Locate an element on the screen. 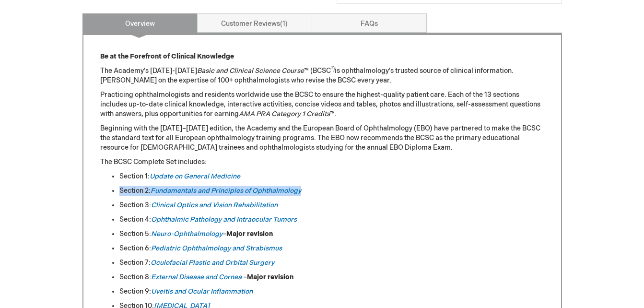 The width and height of the screenshot is (644, 308). em: Neuro-Ophthalmology is located at coordinates (187, 233).